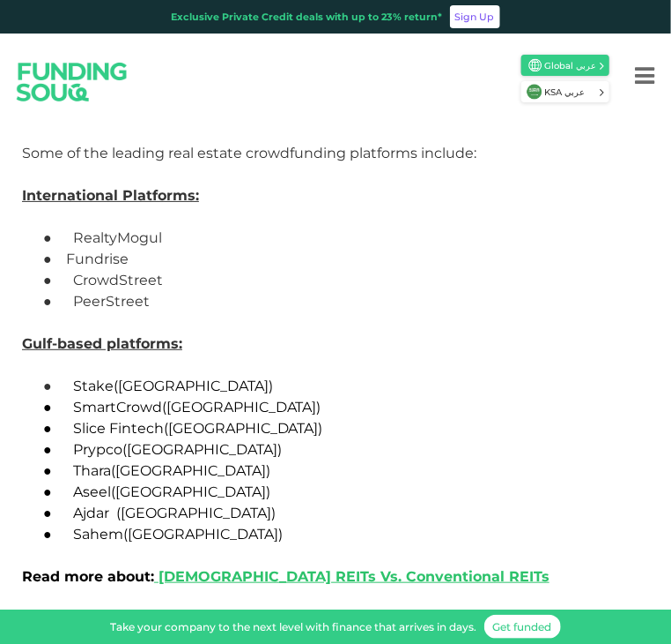 The image size is (671, 644). What do you see at coordinates (91, 491) in the screenshot?
I see `span: Aseel` at bounding box center [91, 491].